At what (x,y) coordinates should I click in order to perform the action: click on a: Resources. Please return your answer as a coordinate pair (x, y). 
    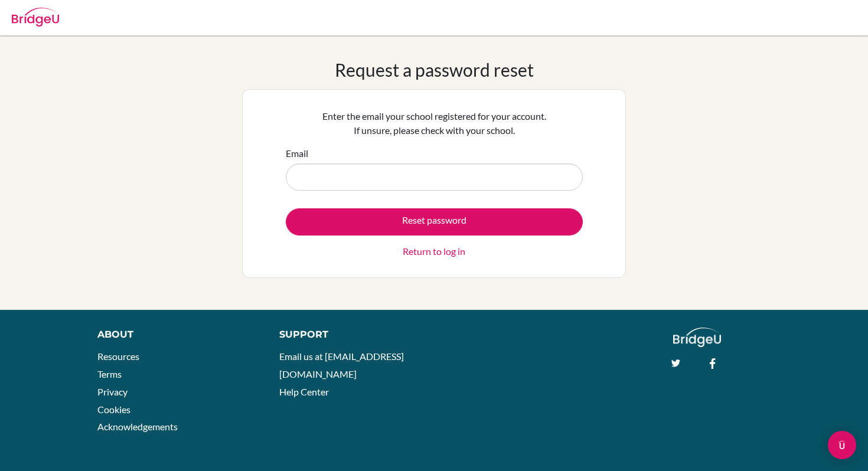
    Looking at the image, I should click on (118, 356).